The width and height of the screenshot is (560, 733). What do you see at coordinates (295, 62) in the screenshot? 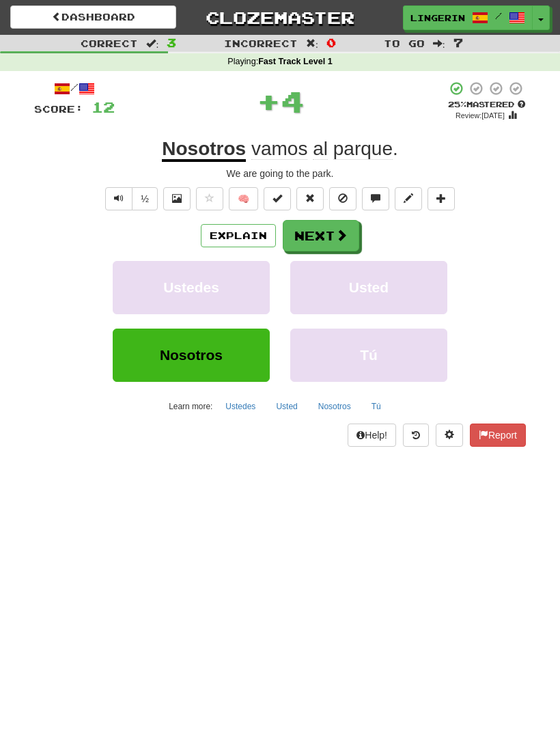
I see `strong: Fast Track Level 1` at bounding box center [295, 62].